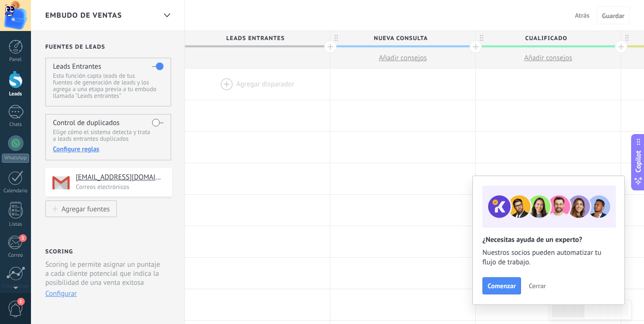 This screenshot has height=324, width=644. What do you see at coordinates (16, 124) in the screenshot?
I see `div: Chats` at bounding box center [16, 124].